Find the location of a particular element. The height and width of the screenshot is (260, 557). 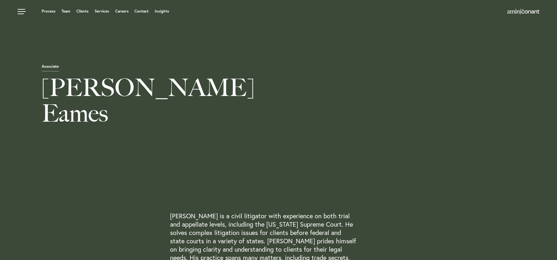

a: Clients is located at coordinates (83, 11).